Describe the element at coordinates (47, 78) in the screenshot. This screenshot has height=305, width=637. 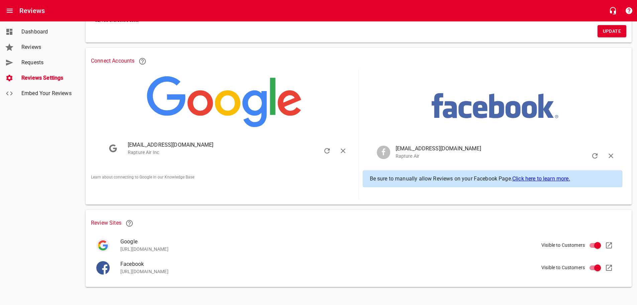
I see `span: Reviews Settings` at that location.